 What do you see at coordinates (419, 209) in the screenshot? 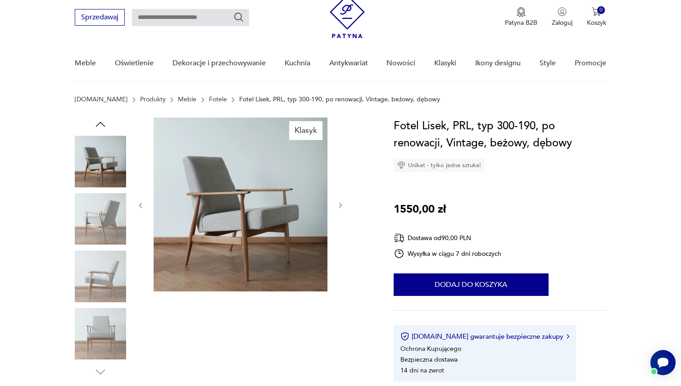
I see `p: 1550,00 zł` at bounding box center [419, 209].